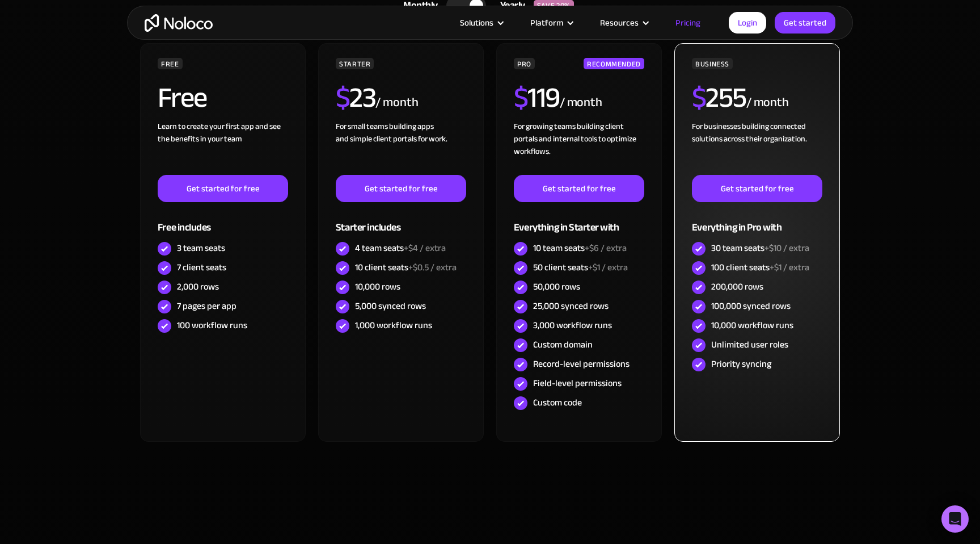  What do you see at coordinates (558, 403) in the screenshot?
I see `div: Custom code` at bounding box center [558, 403].